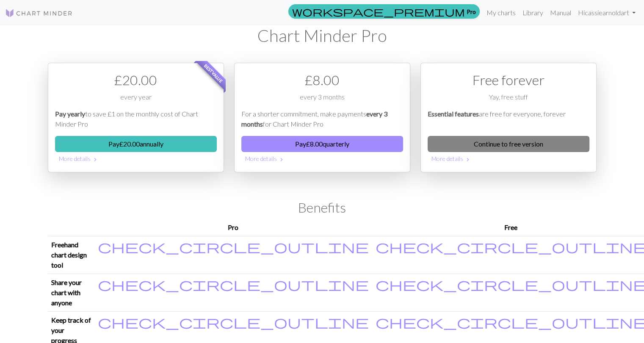 Image resolution: width=644 pixels, height=343 pixels. What do you see at coordinates (560, 12) in the screenshot?
I see `a: Manual` at bounding box center [560, 12].